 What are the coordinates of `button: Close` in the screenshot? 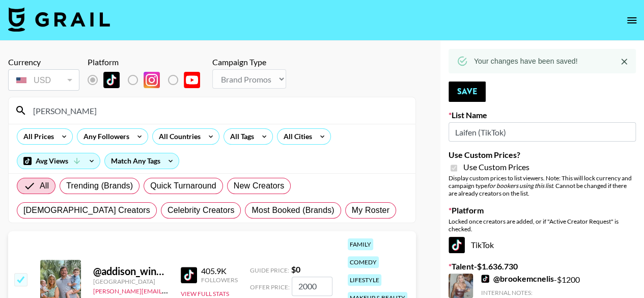 It's located at (624, 62).